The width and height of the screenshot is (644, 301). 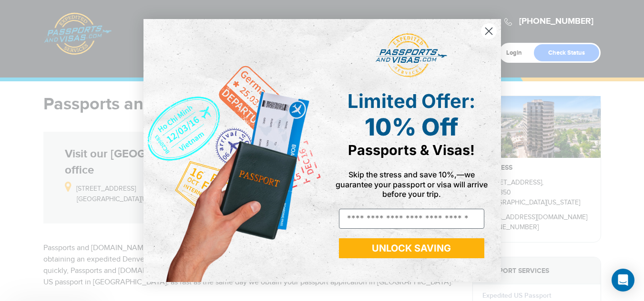 I want to click on img: de9cda0d-0715-46ca-9a25-073762a91ba7.png, so click(x=232, y=150).